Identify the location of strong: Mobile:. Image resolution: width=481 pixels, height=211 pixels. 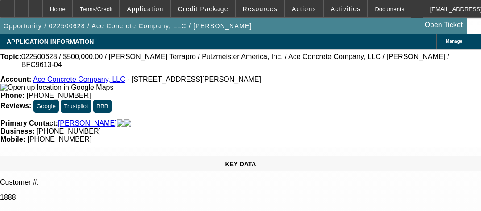
(13, 139).